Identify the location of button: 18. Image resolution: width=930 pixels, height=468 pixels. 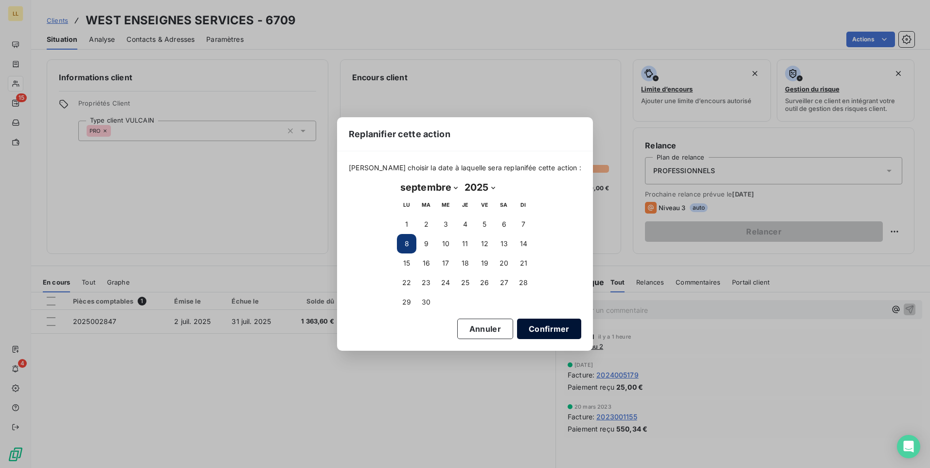
(465, 263).